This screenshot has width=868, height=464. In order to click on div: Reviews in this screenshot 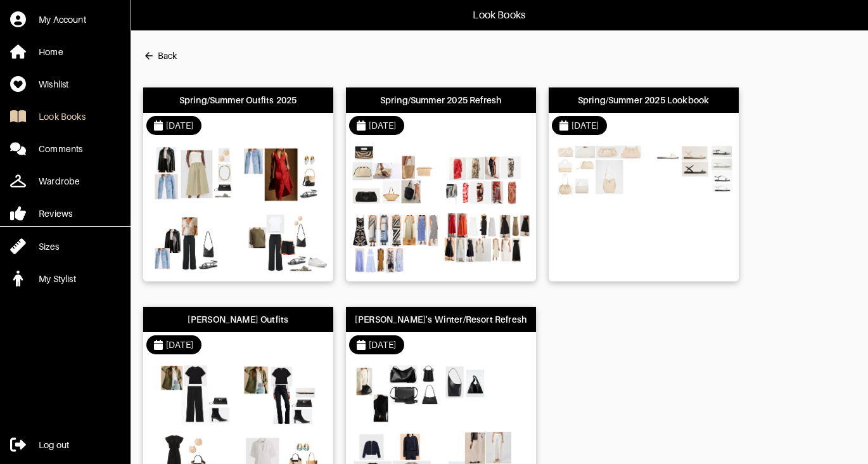, I will do `click(55, 214)`.